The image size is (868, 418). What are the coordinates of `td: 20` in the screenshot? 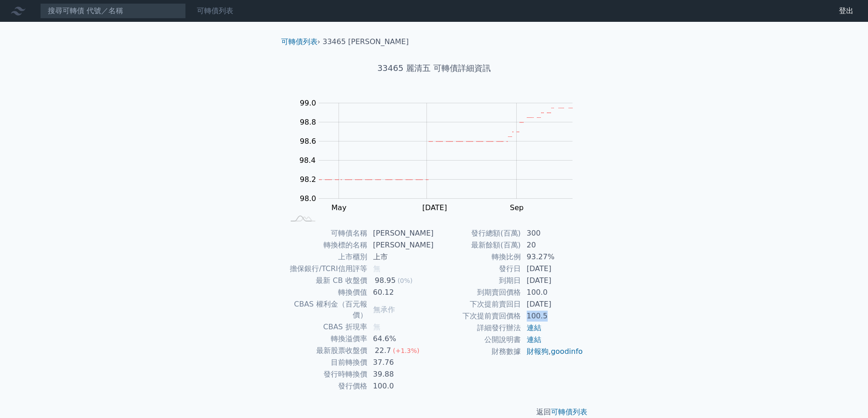 It's located at (552, 246).